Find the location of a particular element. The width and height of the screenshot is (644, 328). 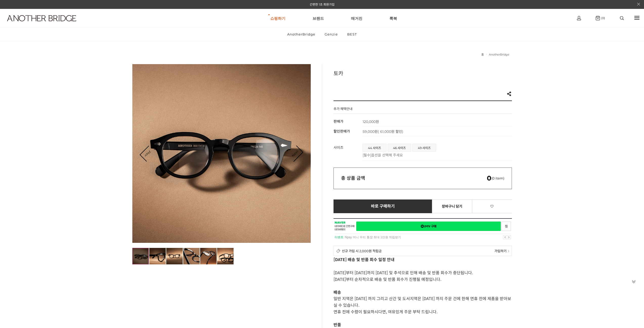

a: 장바구니 담기 is located at coordinates (452, 206).